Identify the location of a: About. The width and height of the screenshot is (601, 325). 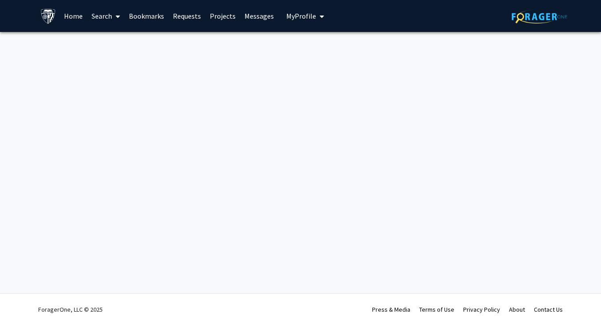
(517, 310).